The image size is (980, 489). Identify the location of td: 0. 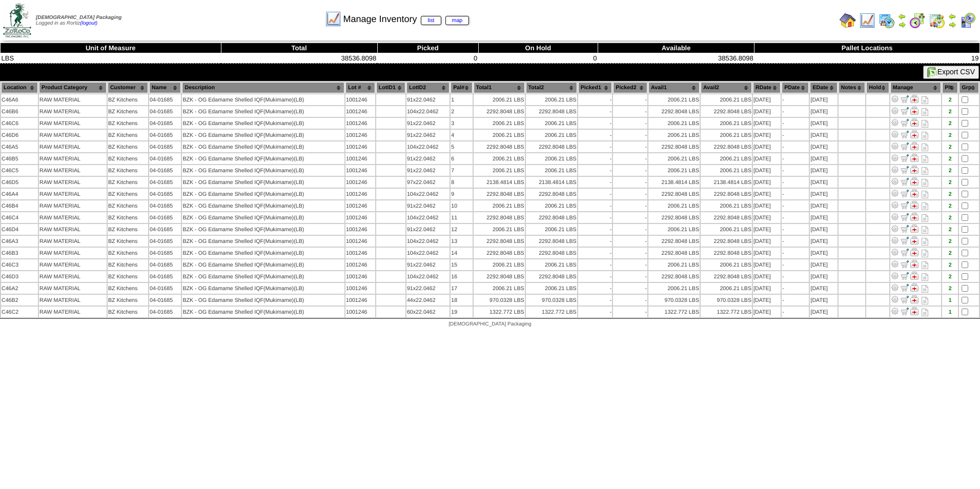
(537, 58).